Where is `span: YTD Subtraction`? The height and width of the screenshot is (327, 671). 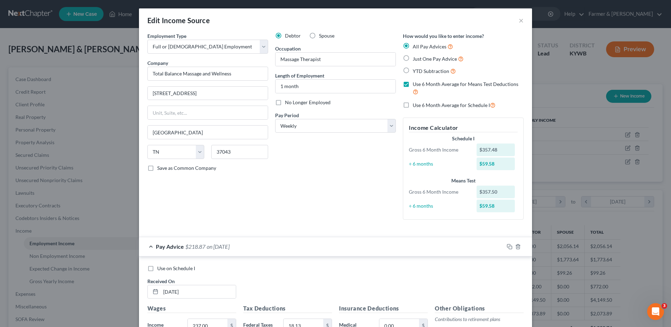 span: YTD Subtraction is located at coordinates (431, 71).